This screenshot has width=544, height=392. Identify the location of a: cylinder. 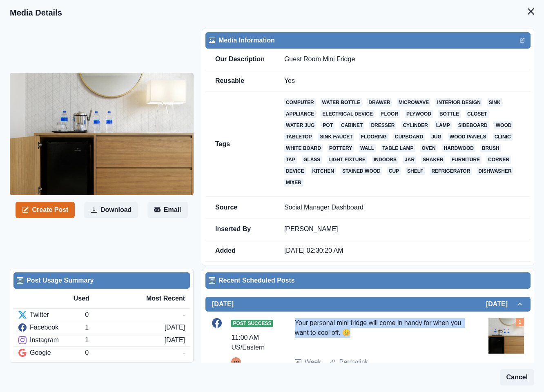
(415, 125).